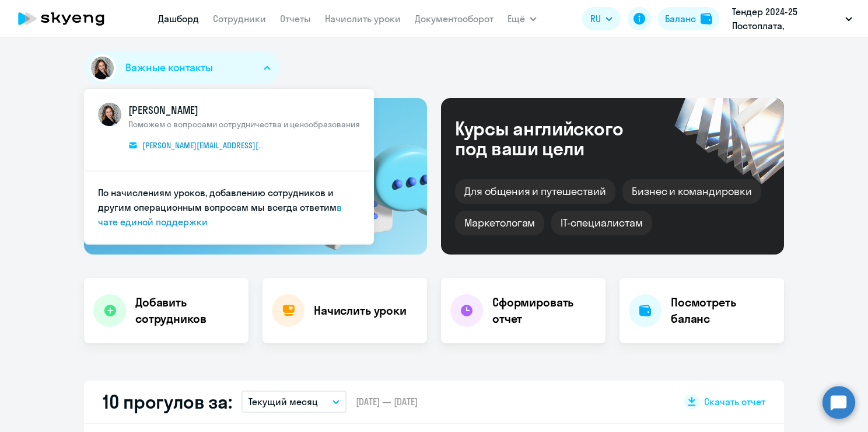 The width and height of the screenshot is (868, 432). What do you see at coordinates (596, 18) in the screenshot?
I see `span: RU` at bounding box center [596, 18].